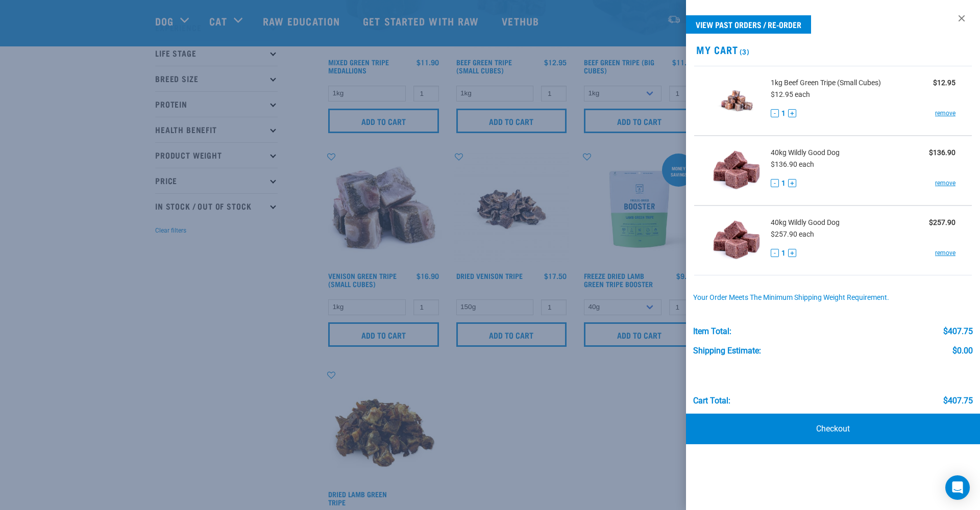  I want to click on span: $257.90 each, so click(792, 234).